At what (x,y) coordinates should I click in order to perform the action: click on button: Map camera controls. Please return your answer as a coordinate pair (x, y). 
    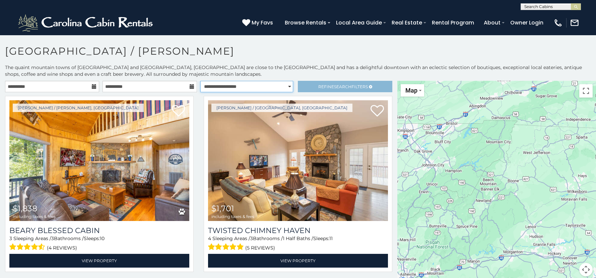
    Looking at the image, I should click on (586, 269).